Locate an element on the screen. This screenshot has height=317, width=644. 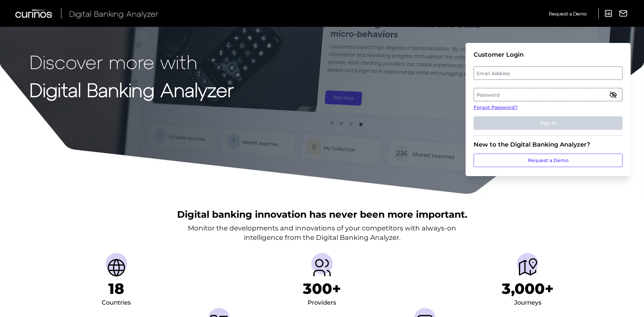
p: Discover more with is located at coordinates (132, 61).